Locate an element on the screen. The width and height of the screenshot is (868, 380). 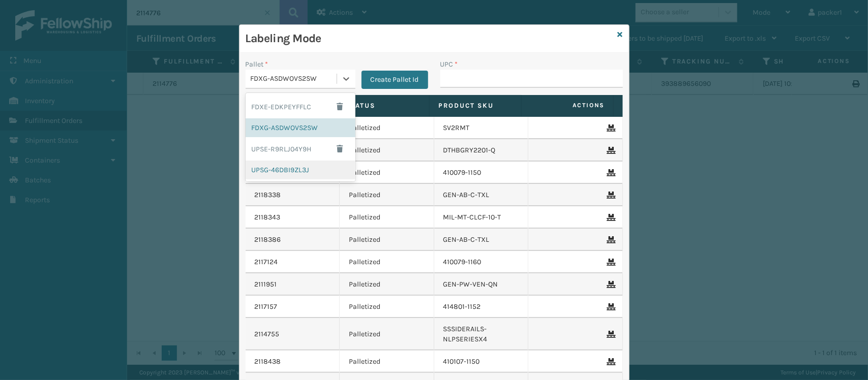
label: Status is located at coordinates (384, 106).